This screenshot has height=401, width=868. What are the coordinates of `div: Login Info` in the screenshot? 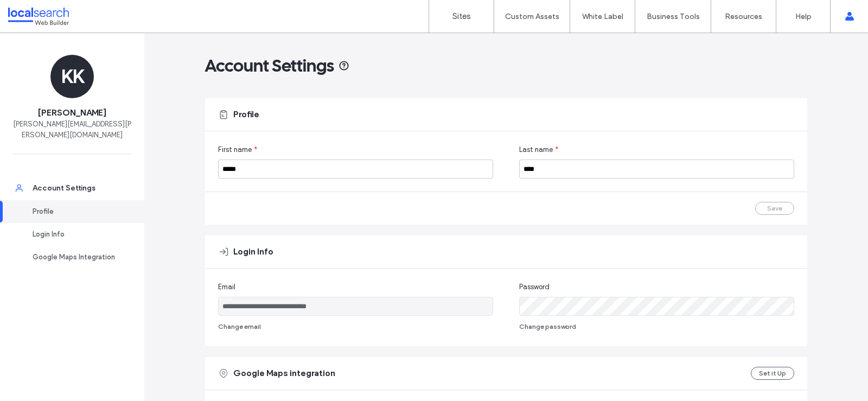 It's located at (77, 234).